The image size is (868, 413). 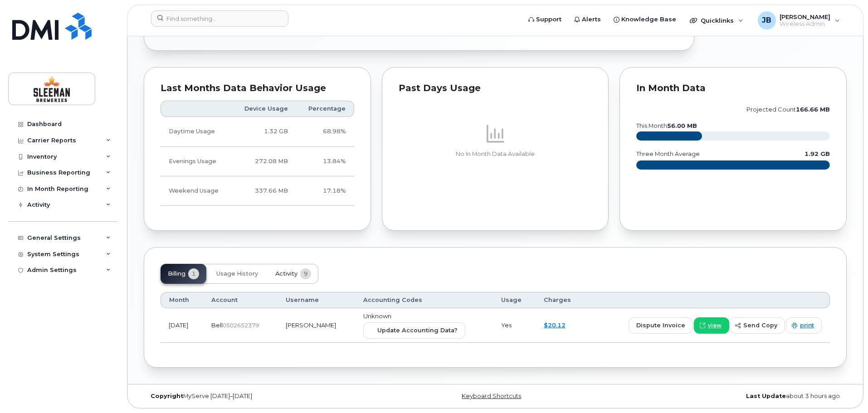 What do you see at coordinates (757, 326) in the screenshot?
I see `button: send copy` at bounding box center [757, 326].